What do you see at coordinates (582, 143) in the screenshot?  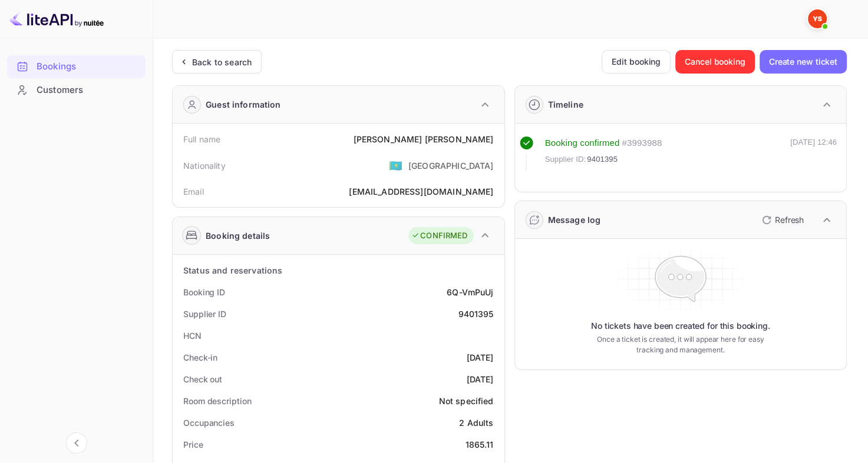 I see `div: Booking confirmed` at bounding box center [582, 143].